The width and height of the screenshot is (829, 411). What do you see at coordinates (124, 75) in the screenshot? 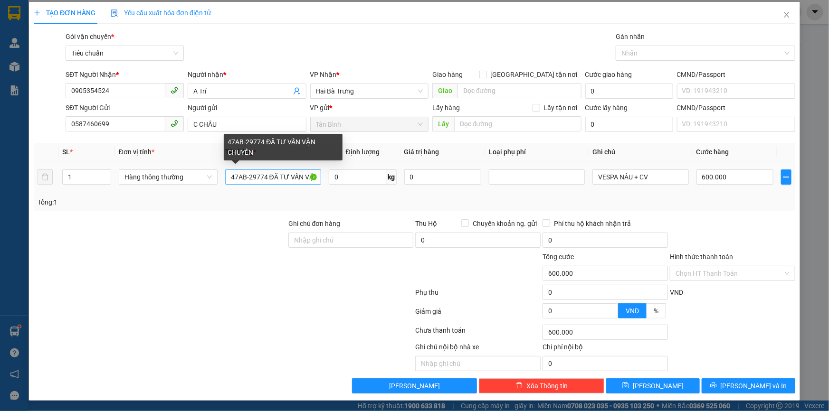
I see `div: SĐT Người Nhận` at bounding box center [124, 75].